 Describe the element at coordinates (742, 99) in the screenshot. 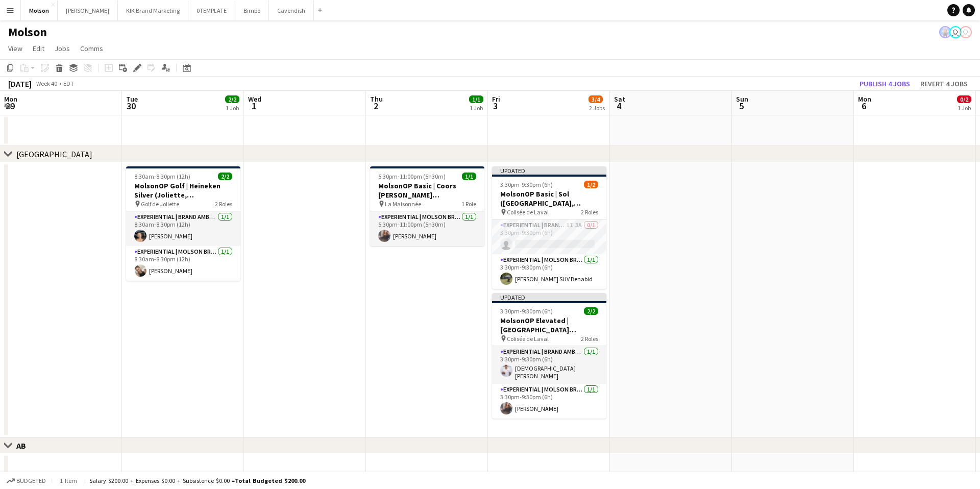

I see `span: Sun` at that location.